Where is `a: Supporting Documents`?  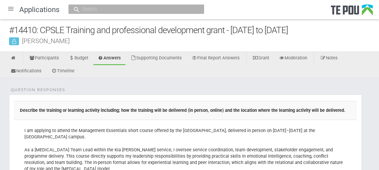
a: Supporting Documents is located at coordinates (156, 58).